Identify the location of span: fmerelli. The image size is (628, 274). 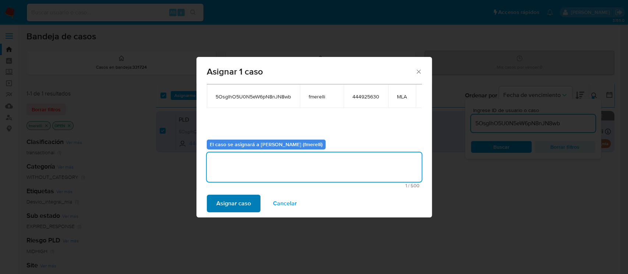
(322, 97).